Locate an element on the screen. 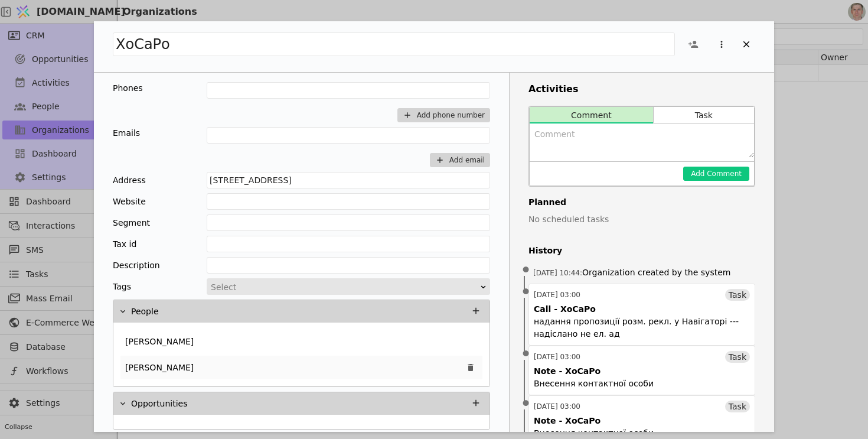 The image size is (868, 439). div: Tax id is located at coordinates (125, 244).